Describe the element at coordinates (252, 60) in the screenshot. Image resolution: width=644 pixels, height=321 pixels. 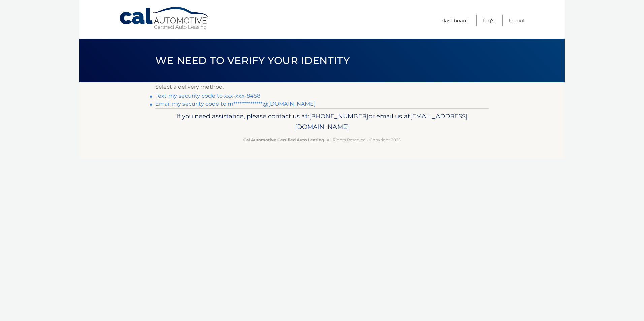
I see `span: We need to verify your identity` at that location.